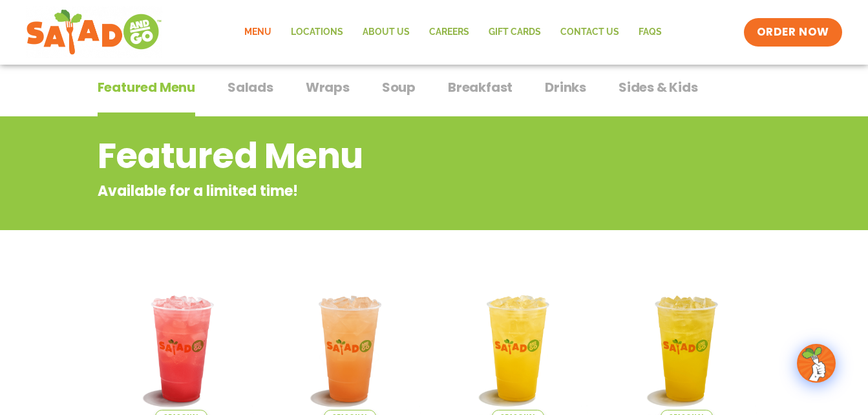 The image size is (868, 415). What do you see at coordinates (793, 33) in the screenshot?
I see `span: ORDER NOW` at bounding box center [793, 33].